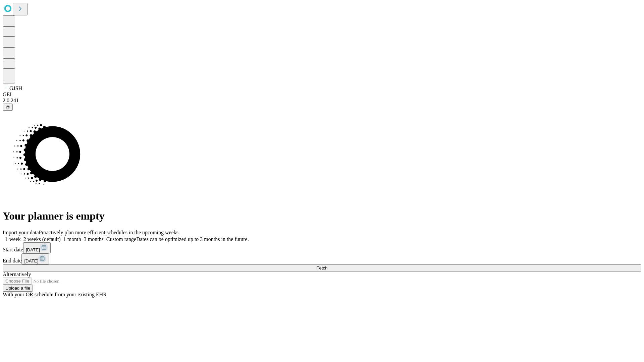 This screenshot has height=362, width=644. I want to click on div: 2.0.241, so click(322, 101).